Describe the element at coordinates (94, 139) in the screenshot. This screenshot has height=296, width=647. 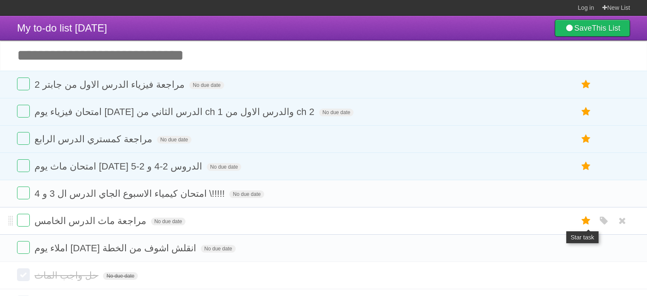
I see `span: مراجعة كمستري الدرس الرابع` at that location.